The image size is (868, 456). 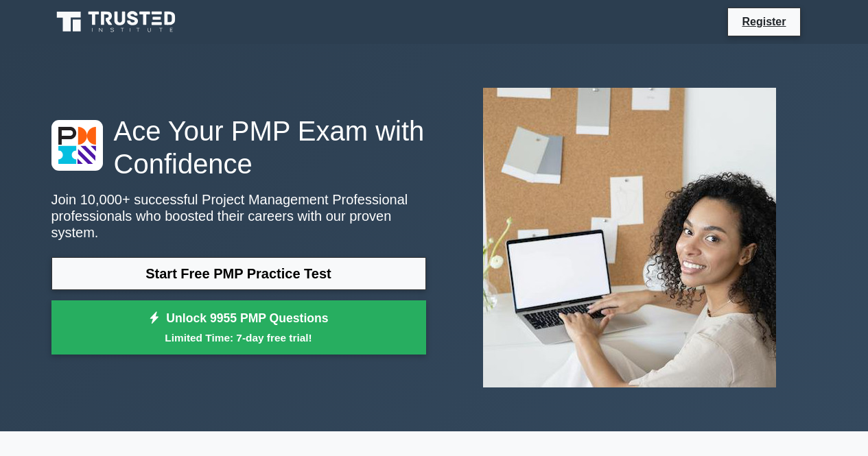 I want to click on a: Unlock 9955 PMP QuestionsLimited Time: 7-day free trial!, so click(x=239, y=328).